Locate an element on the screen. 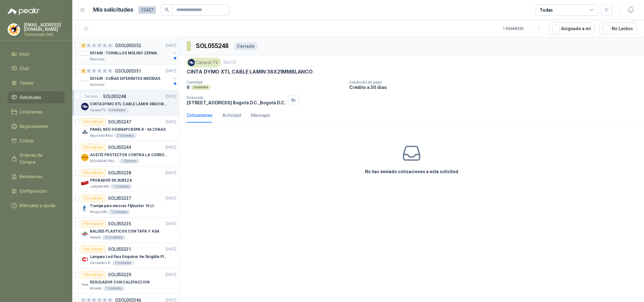 The width and height of the screenshot is (644, 302). span: Órdenes de Compra is located at coordinates (39, 158).